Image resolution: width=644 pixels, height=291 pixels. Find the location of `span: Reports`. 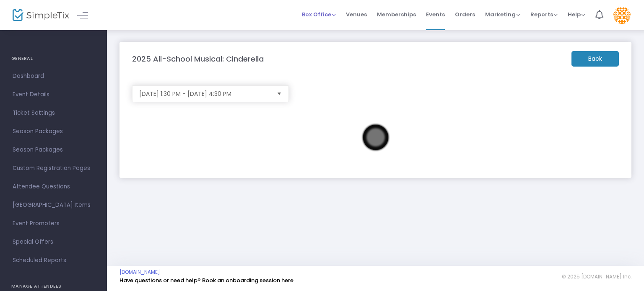

span: Reports is located at coordinates (544, 14).